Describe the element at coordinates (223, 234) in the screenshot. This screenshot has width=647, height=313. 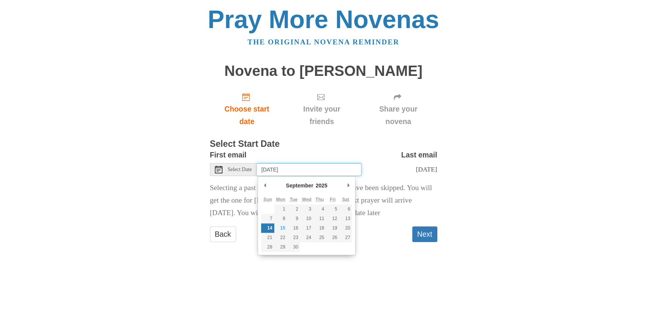
I see `a: Back` at that location.